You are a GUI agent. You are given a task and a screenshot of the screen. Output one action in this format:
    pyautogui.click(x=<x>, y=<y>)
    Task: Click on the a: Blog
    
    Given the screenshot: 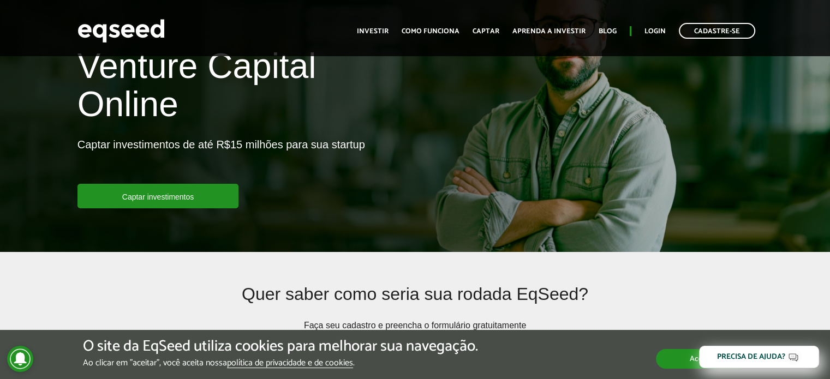 What is the action you would take?
    pyautogui.click(x=607, y=31)
    